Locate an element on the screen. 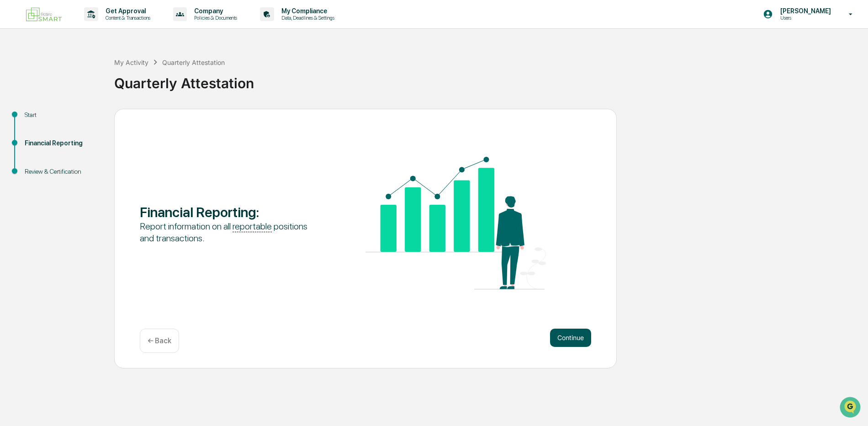 This screenshot has height=426, width=868. a: 🗄️Attestations is located at coordinates (90, 120).